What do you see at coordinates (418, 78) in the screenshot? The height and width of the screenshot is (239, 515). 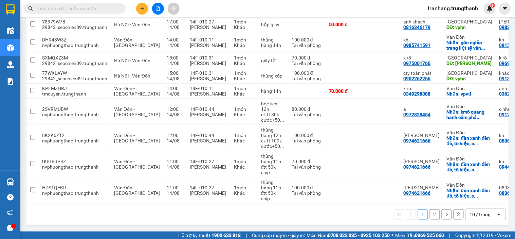 I see `div: 0902262266` at bounding box center [418, 78].